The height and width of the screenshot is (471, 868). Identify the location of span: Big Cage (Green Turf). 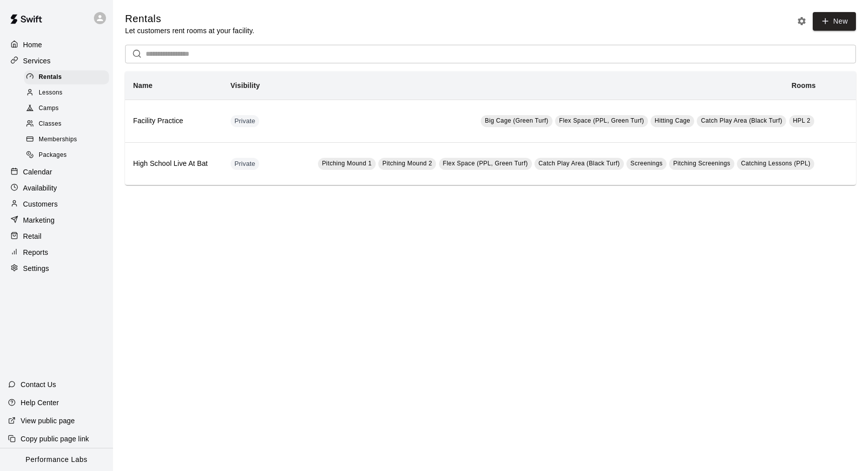
(517, 120).